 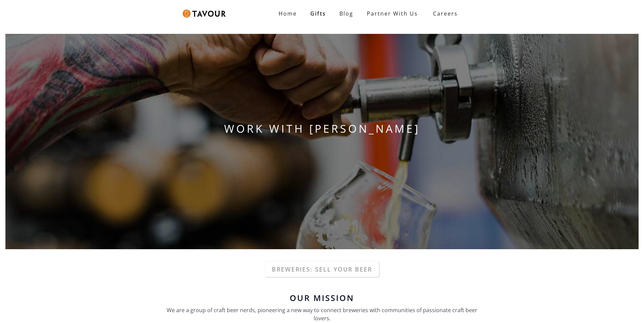 I want to click on a: Partner With Us, so click(x=392, y=14).